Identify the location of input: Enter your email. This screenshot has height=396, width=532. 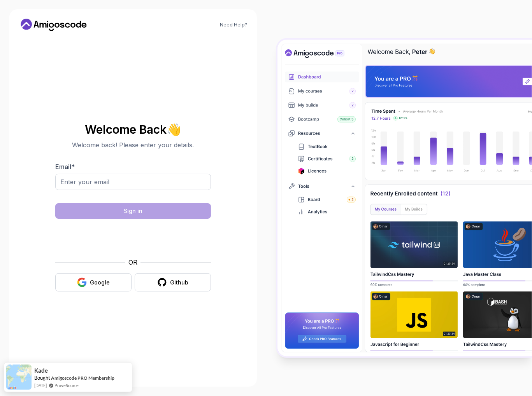
(133, 182).